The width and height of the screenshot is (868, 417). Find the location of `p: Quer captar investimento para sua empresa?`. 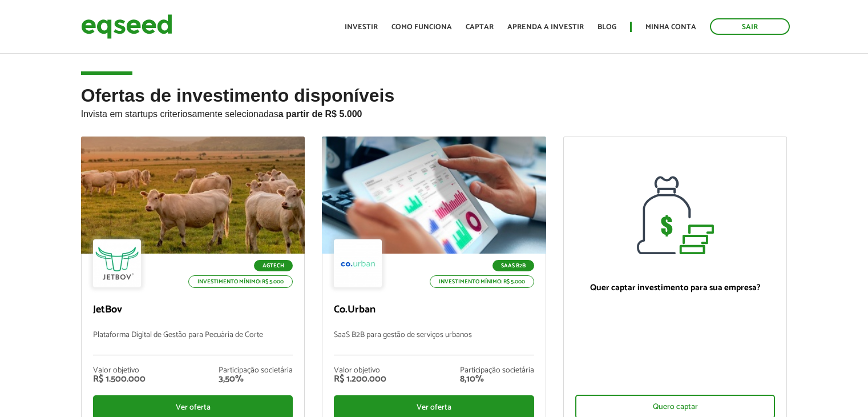

p: Quer captar investimento para sua empresa? is located at coordinates (675, 288).